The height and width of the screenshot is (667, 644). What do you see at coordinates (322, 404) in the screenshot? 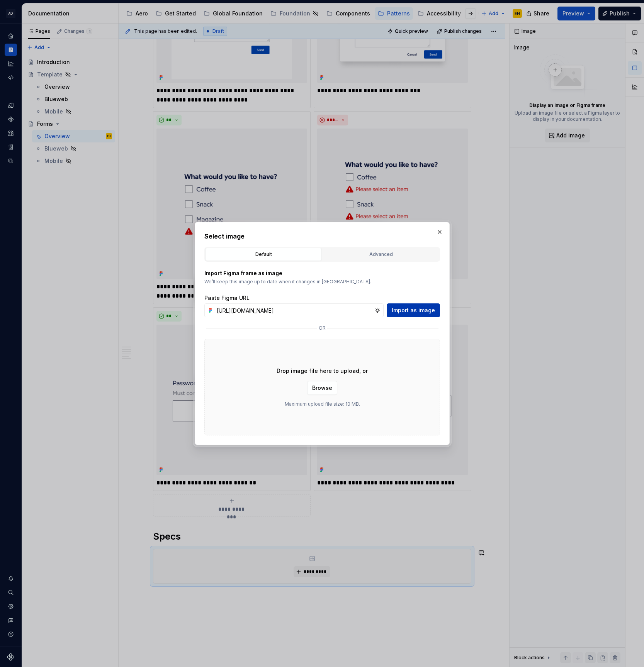
I see `p: Maximum upload file size: 10 MB.` at bounding box center [322, 404].